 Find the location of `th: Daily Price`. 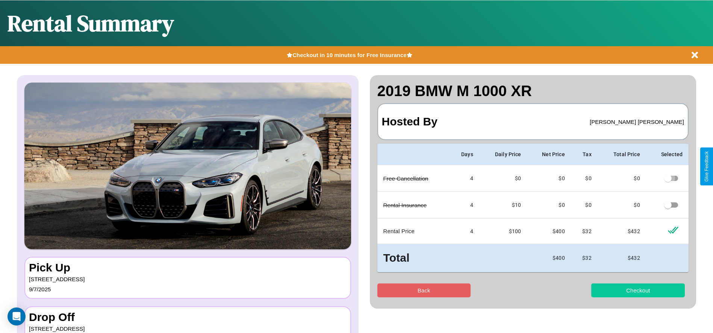

th: Daily Price is located at coordinates (503, 154).